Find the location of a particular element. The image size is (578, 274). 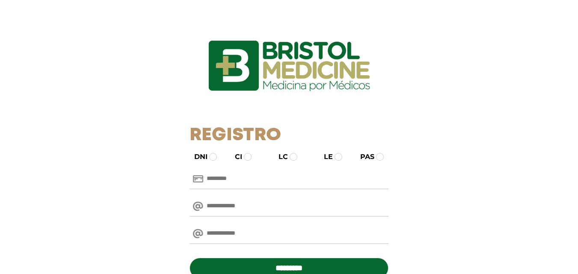

label: LE is located at coordinates (324, 157).